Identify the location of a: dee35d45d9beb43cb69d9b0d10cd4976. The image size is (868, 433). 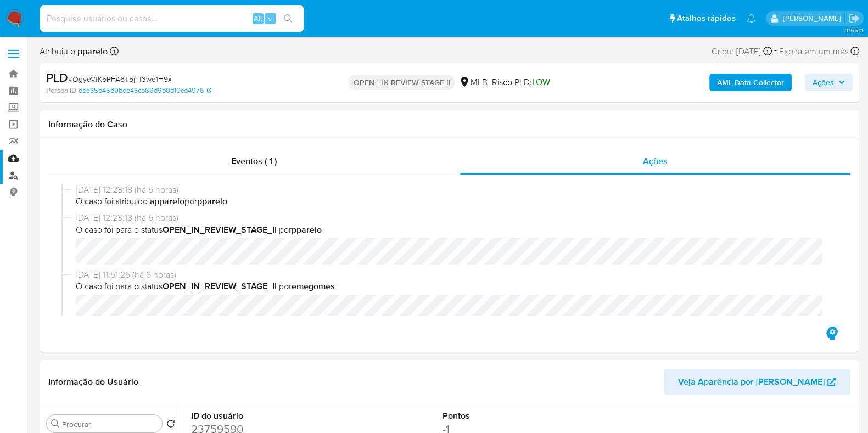
(145, 91).